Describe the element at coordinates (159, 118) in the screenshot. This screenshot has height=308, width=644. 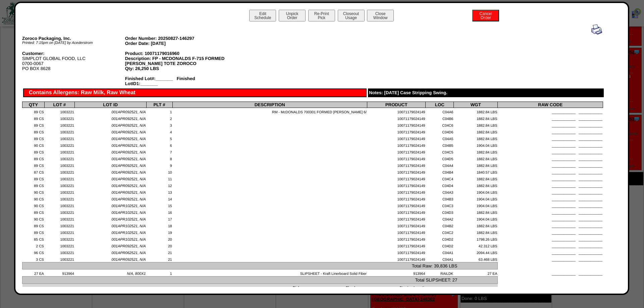
I see `td: 2` at that location.